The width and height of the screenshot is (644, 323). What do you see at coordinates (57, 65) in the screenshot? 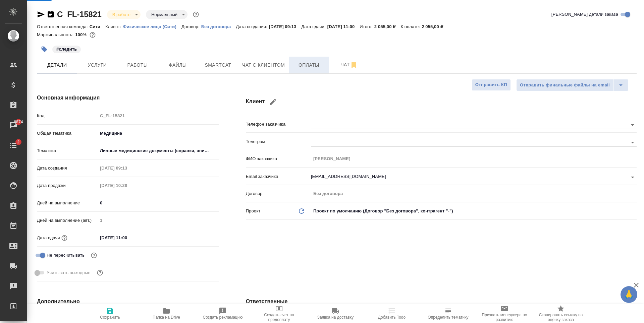
I see `span: Детали` at bounding box center [57, 65].